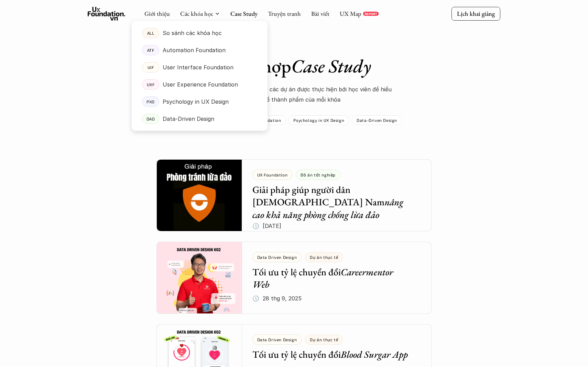  What do you see at coordinates (294, 95) in the screenshot?
I see `p: Mời các bạn cùng xem qua các dự án được thực hiện bới học viên để hiểu thêm về thành phẩm của mỗi...` at bounding box center [294, 95].